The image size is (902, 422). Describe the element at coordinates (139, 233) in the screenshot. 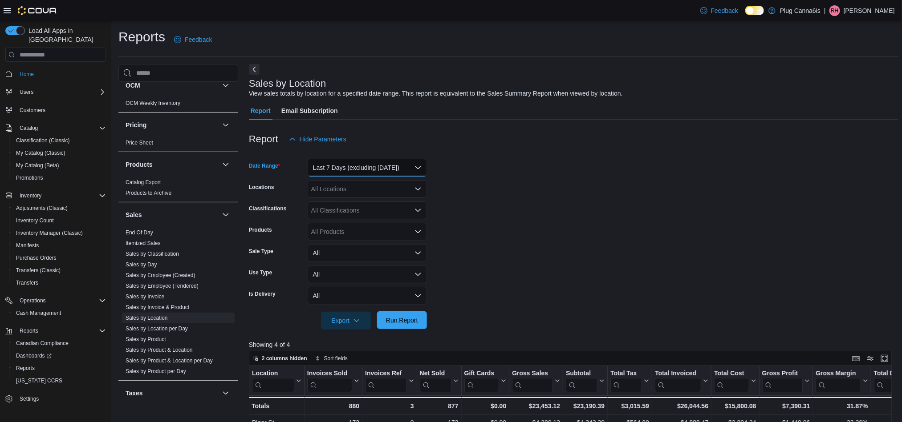

I see `a: End Of Day` at that location.